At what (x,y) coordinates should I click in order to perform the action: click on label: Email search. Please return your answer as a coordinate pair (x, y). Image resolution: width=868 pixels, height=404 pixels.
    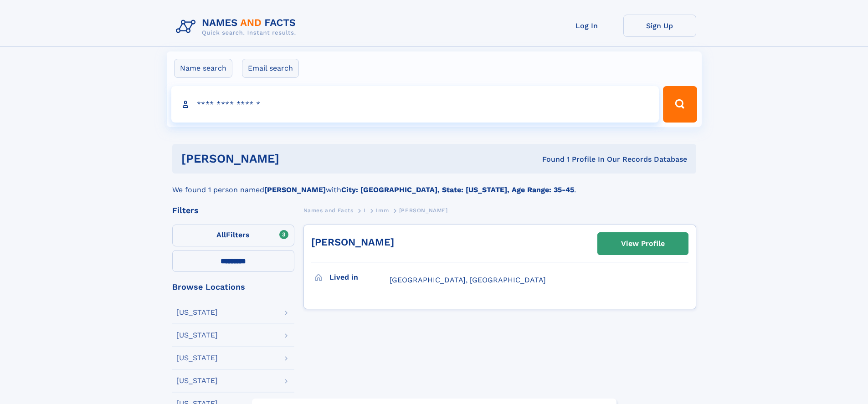
    Looking at the image, I should click on (270, 69).